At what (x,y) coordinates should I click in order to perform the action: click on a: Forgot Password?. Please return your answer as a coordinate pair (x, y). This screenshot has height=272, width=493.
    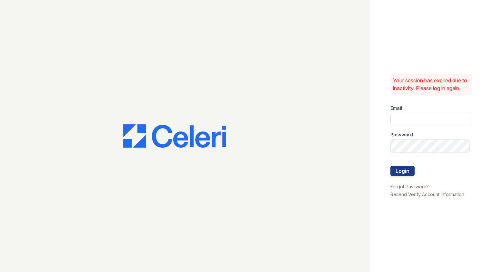
    Looking at the image, I should click on (410, 186).